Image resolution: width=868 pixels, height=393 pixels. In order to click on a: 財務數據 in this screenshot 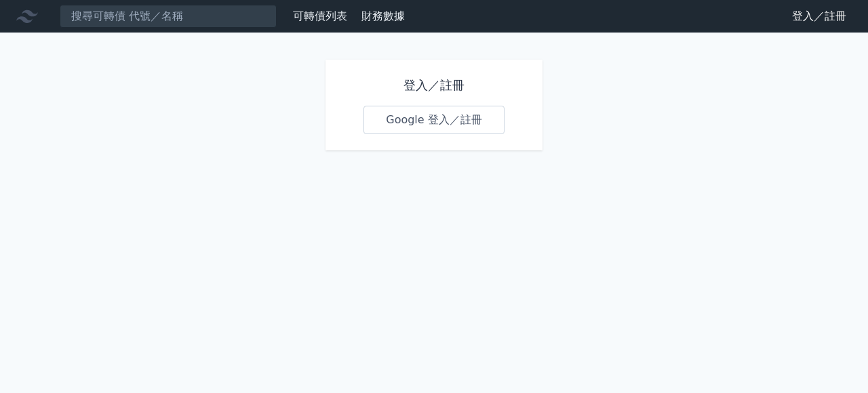, I will do `click(383, 16)`.